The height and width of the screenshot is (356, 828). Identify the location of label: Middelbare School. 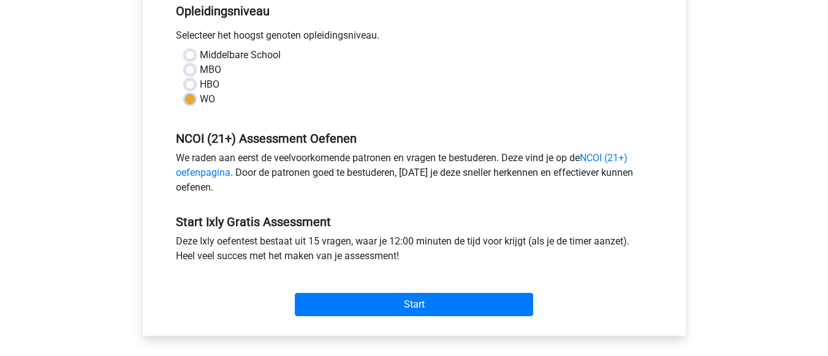
(240, 55).